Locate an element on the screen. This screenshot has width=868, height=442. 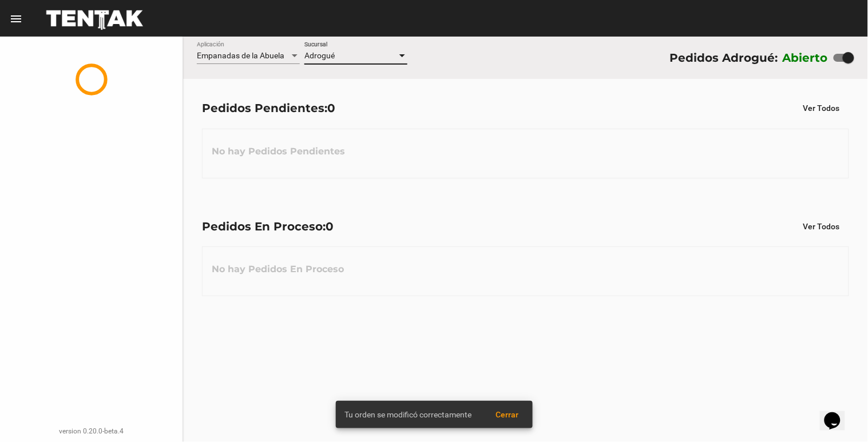
div: Pedidos En Proceso: is located at coordinates (268, 227).